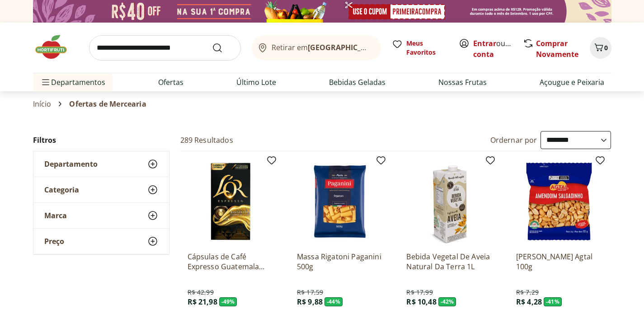 This screenshot has height=314, width=644. What do you see at coordinates (340, 201) in the screenshot?
I see `img: Massa Rigatoni Paganini 500g` at bounding box center [340, 201].